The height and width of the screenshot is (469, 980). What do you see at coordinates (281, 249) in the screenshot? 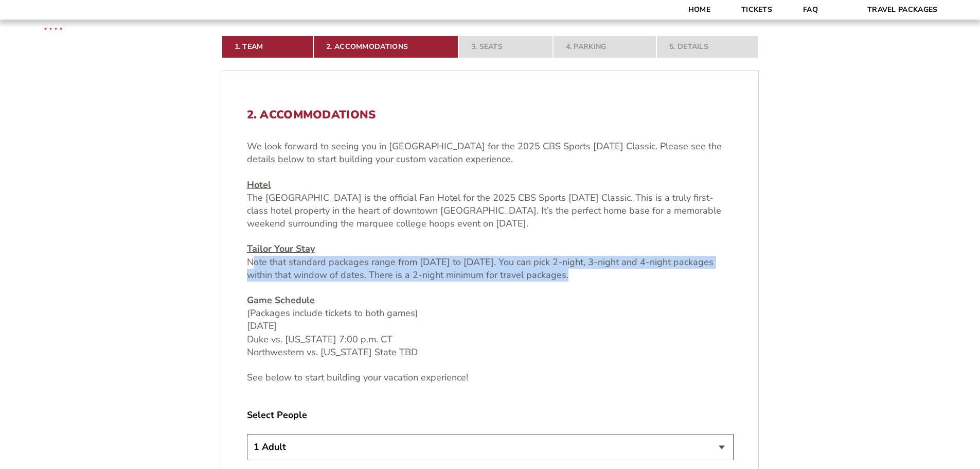
I see `u: Tailor Your Stay` at bounding box center [281, 249].